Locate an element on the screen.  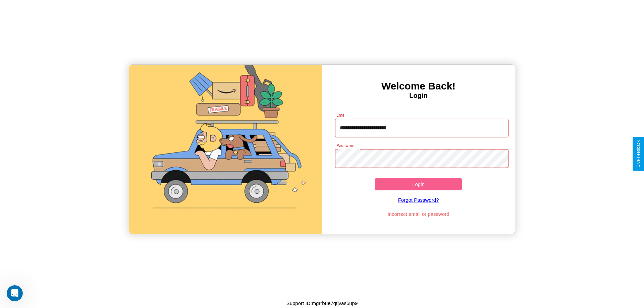
img: gif is located at coordinates (226, 149).